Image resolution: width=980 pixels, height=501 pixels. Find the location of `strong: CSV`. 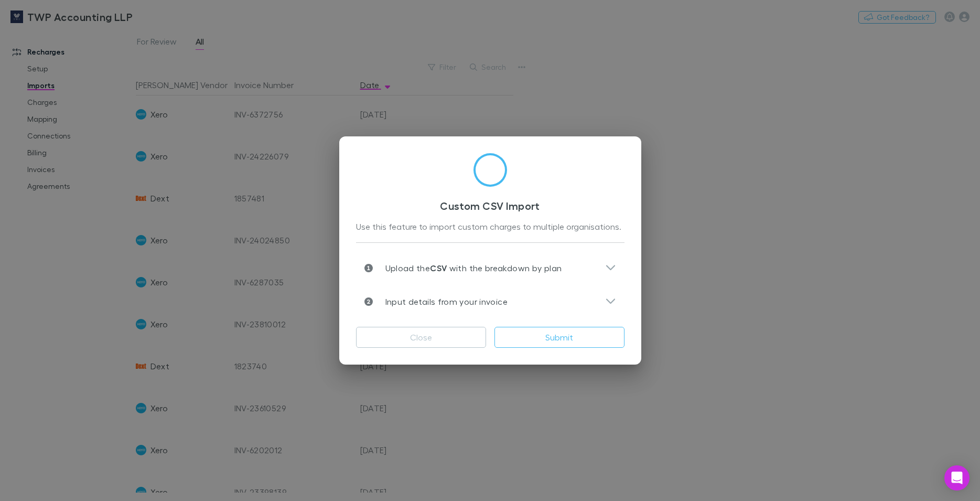

strong: CSV is located at coordinates (439, 268).